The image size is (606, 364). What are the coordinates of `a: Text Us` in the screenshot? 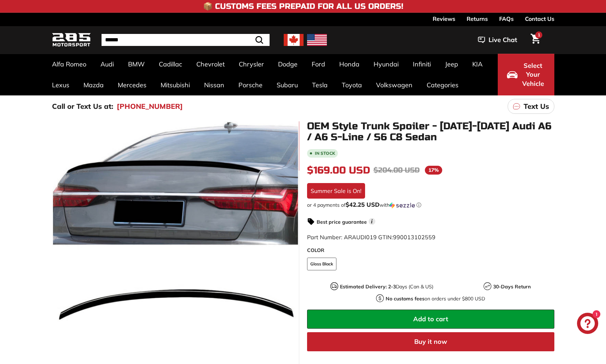 It's located at (531, 106).